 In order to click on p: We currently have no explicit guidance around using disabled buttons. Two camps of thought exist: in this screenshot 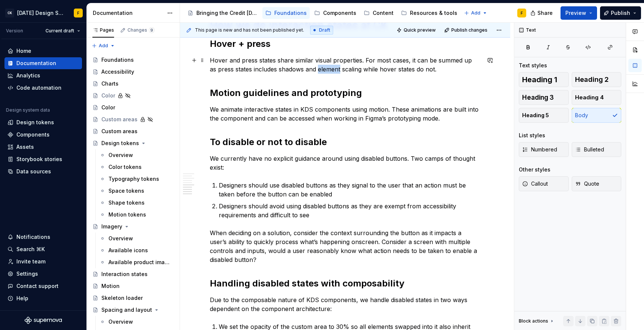, I will do `click(345, 163)`.